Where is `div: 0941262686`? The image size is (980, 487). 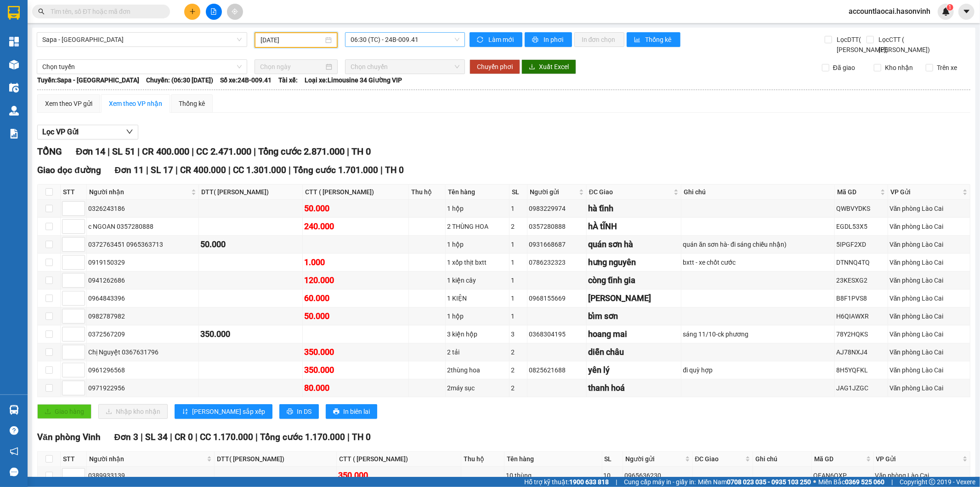
div: 0941262686 is located at coordinates (143, 280).